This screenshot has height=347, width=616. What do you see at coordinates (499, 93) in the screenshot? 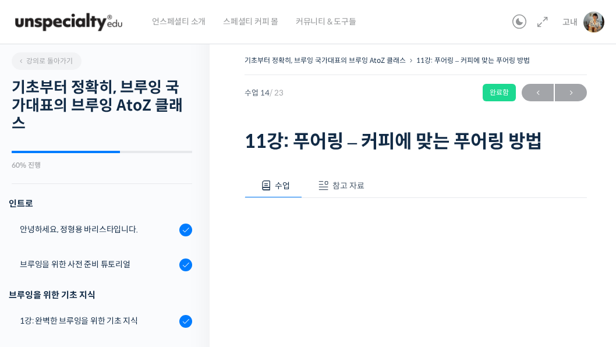
I see `div: 완료함` at bounding box center [499, 93].